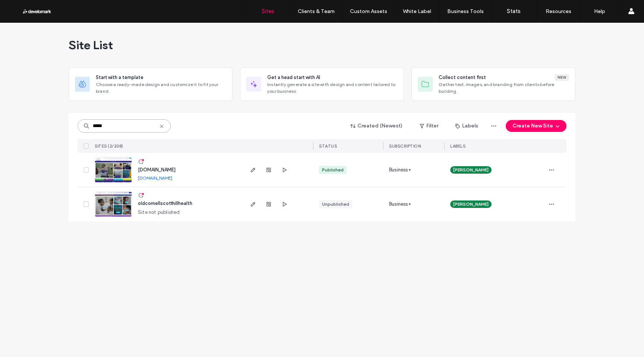 Image resolution: width=644 pixels, height=357 pixels. I want to click on label: Custom Assets, so click(368, 11).